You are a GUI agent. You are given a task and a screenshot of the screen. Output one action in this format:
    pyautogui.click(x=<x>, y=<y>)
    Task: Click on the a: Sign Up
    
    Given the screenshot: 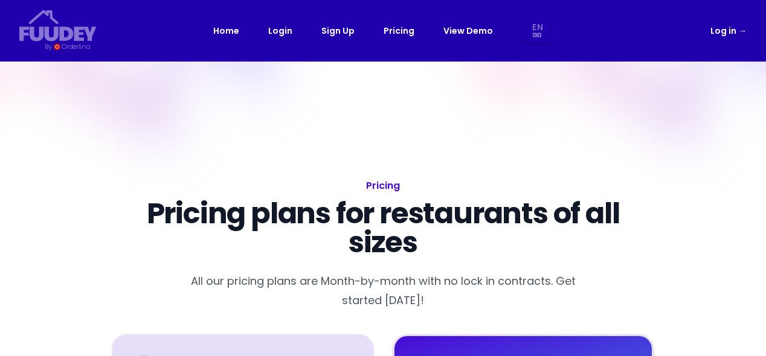 What is the action you would take?
    pyautogui.click(x=338, y=31)
    